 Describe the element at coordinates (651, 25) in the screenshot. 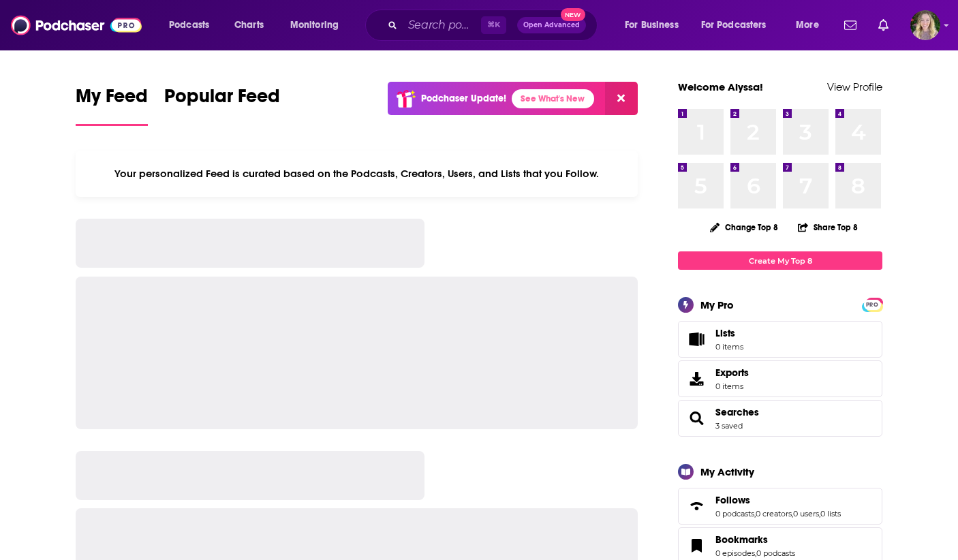

I see `span: For Business` at that location.